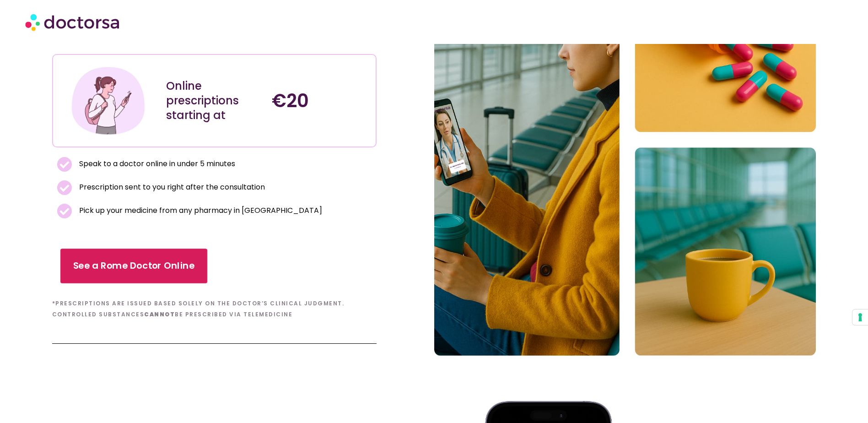 The image size is (868, 423). I want to click on div: Online prescriptions starting at, so click(215, 101).